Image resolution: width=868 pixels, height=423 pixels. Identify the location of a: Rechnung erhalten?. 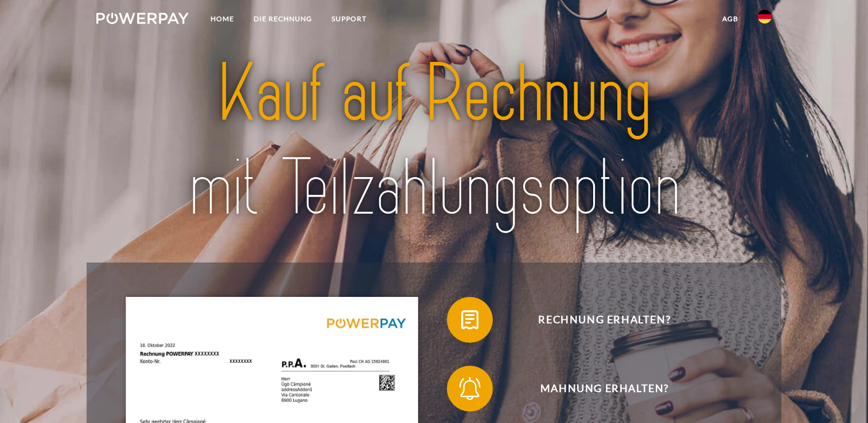
(596, 320).